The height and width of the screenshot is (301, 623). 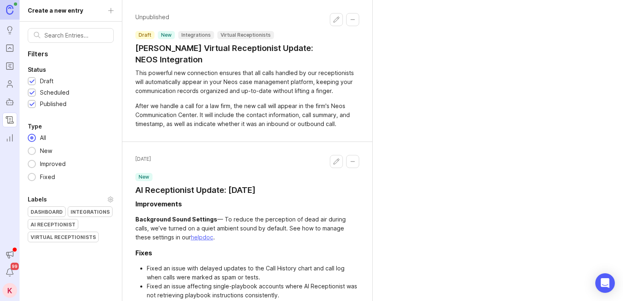 What do you see at coordinates (37, 70) in the screenshot?
I see `div: Status` at bounding box center [37, 70].